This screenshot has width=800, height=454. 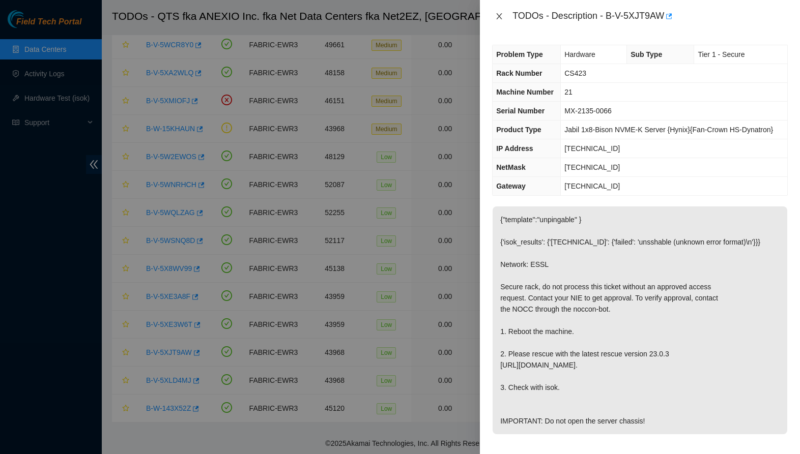 I want to click on span: CS423, so click(x=575, y=73).